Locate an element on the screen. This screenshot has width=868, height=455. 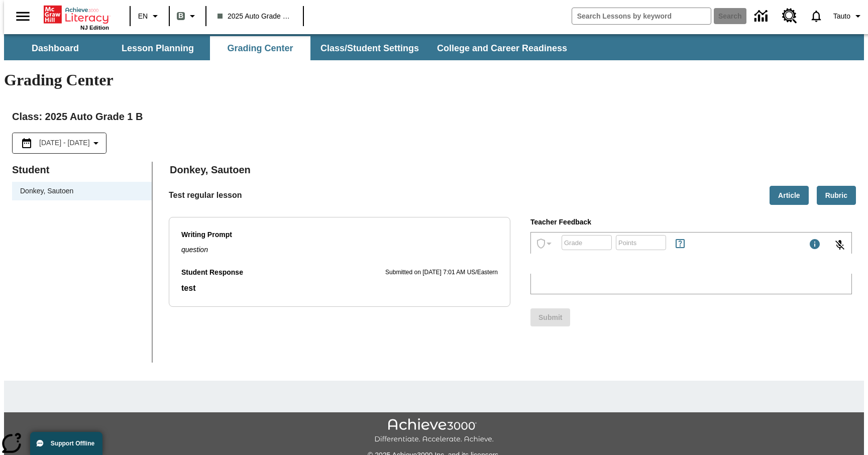
span: B is located at coordinates (181, 16).